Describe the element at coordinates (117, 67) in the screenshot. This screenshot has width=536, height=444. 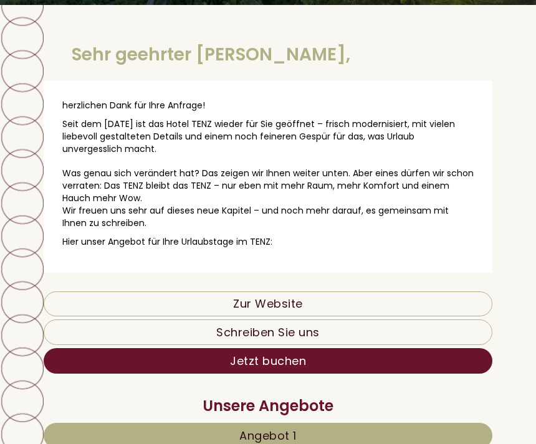
I see `small: 12:04` at that location.